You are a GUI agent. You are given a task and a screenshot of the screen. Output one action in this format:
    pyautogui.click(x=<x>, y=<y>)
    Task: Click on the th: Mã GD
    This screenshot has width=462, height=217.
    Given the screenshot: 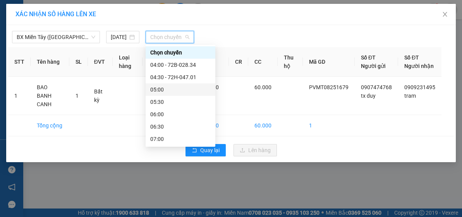 What is the action you would take?
    pyautogui.click(x=329, y=62)
    